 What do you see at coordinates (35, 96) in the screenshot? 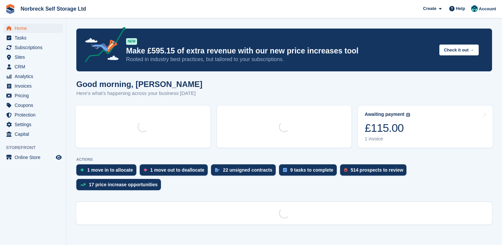
I see `span: Pricing` at bounding box center [35, 96].